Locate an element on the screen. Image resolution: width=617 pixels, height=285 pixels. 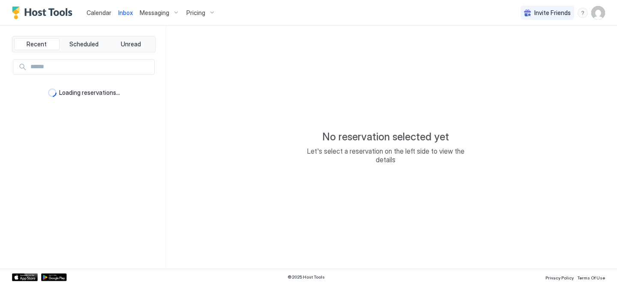
a: Inbox is located at coordinates (126, 12).